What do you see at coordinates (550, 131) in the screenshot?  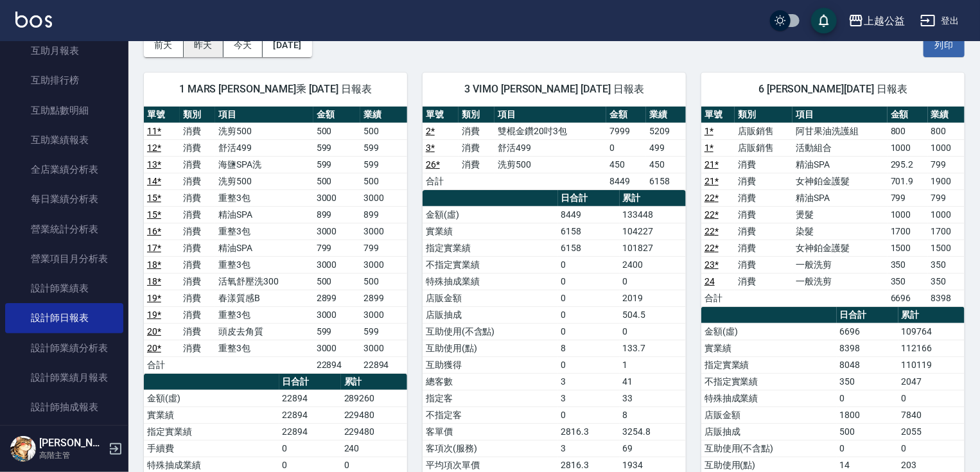 I see `td: 雙棍金鑽20吋3包` at bounding box center [550, 131].